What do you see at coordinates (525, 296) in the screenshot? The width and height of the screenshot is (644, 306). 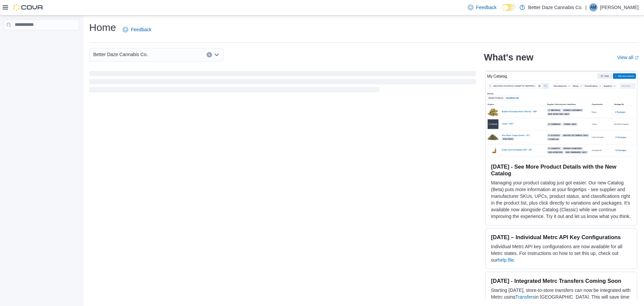 I see `a: Transfers` at bounding box center [525, 296].